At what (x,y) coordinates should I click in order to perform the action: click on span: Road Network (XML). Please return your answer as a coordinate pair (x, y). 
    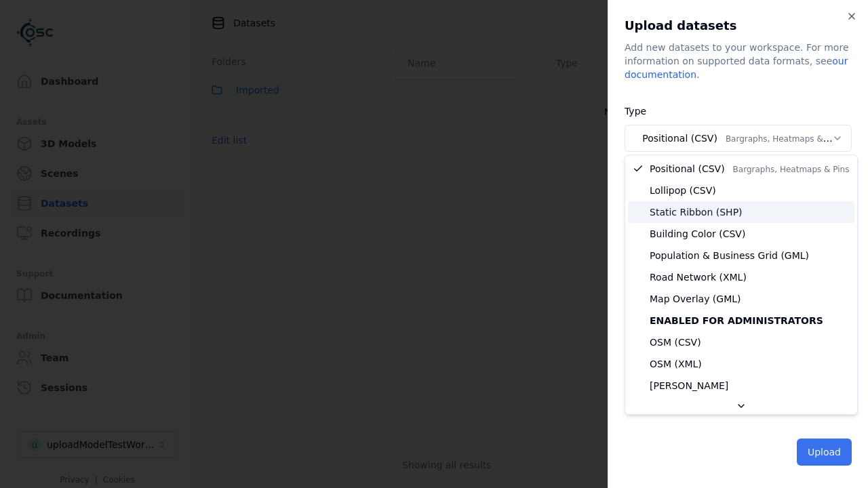
    Looking at the image, I should click on (697, 278).